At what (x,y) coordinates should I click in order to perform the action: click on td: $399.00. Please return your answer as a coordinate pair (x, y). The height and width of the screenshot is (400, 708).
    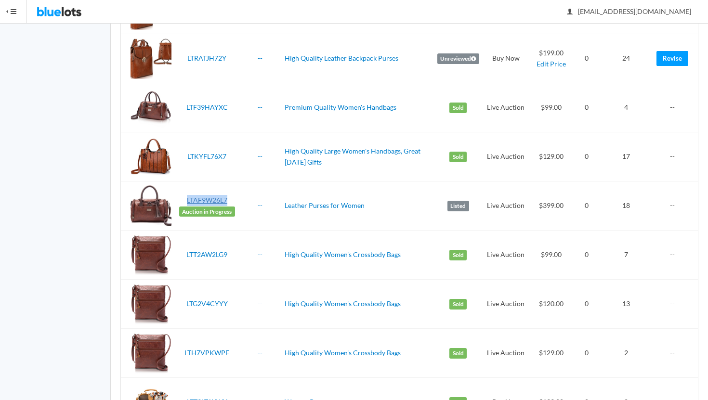
    Looking at the image, I should click on (551, 206).